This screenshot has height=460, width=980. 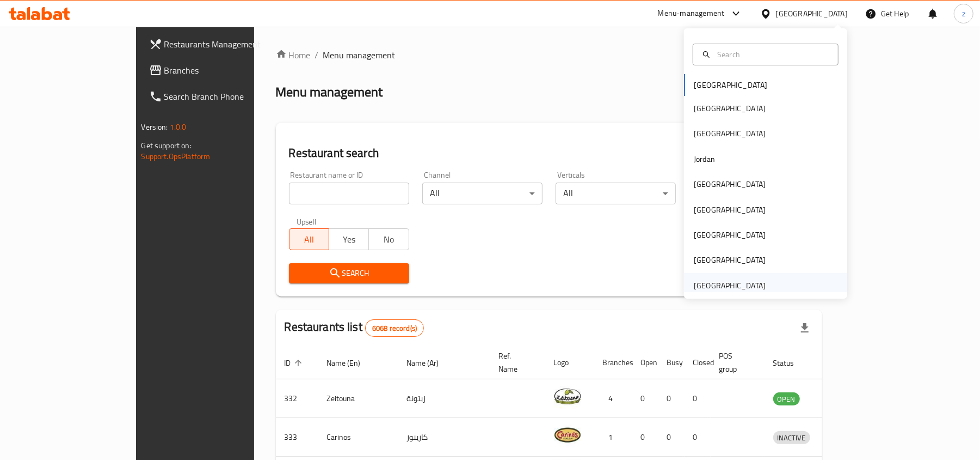 What do you see at coordinates (389, 239) in the screenshot?
I see `span: No` at bounding box center [389, 239].